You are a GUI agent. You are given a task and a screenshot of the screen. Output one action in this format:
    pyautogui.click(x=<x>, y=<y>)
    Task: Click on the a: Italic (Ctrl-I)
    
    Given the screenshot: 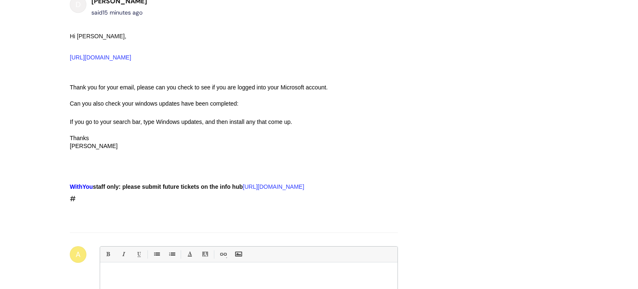 What is the action you would take?
    pyautogui.click(x=123, y=254)
    